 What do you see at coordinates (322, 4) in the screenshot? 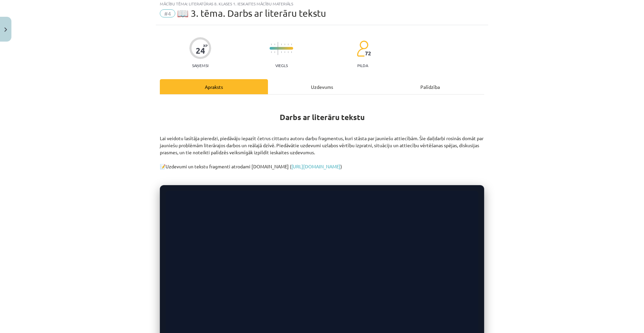
I see `div: Mācību tēma: Literatūras 8. klases 1. ieskaites mācību materiāls` at bounding box center [322, 4].